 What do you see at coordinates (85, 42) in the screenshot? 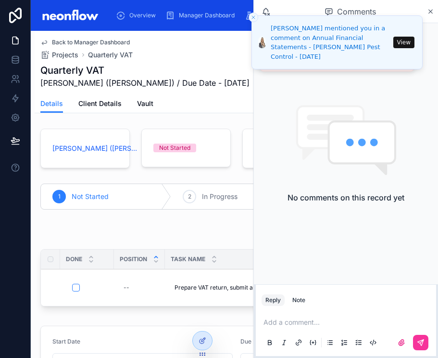
I see `a: Back to Manager Dashboard` at bounding box center [85, 42].